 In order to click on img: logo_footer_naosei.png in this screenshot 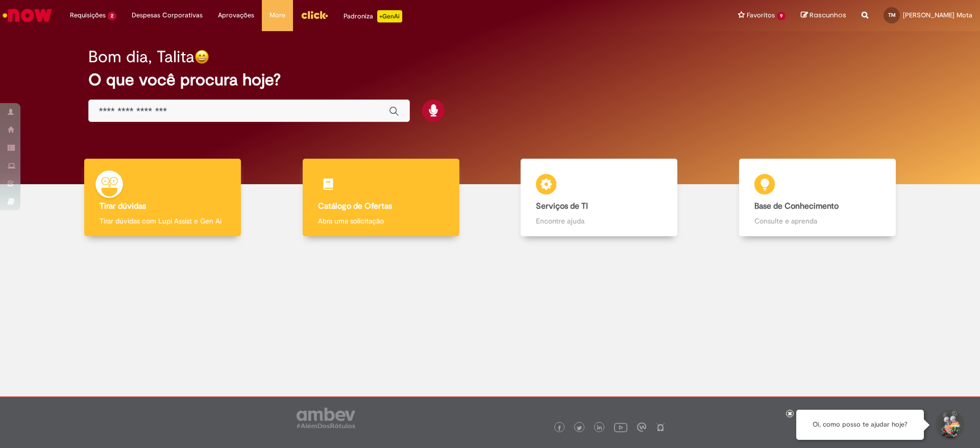, I will do `click(661, 427)`.